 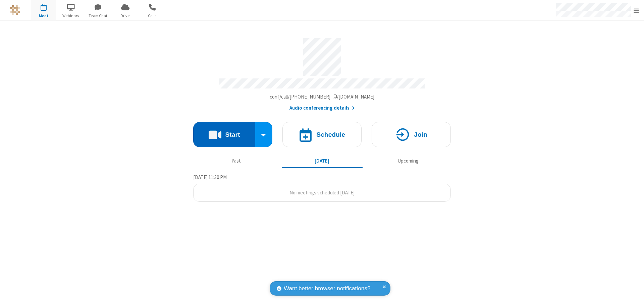 What do you see at coordinates (152, 16) in the screenshot?
I see `span: Calls` at bounding box center [152, 16].